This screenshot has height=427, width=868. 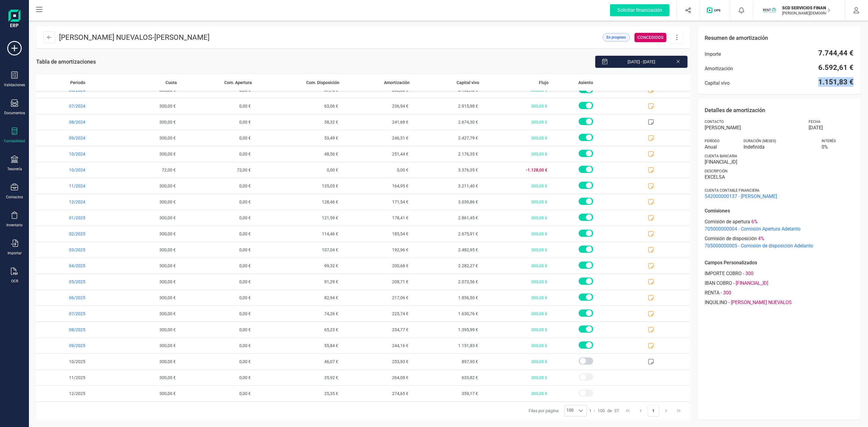 I want to click on img: Logo de OPS, so click(x=714, y=10).